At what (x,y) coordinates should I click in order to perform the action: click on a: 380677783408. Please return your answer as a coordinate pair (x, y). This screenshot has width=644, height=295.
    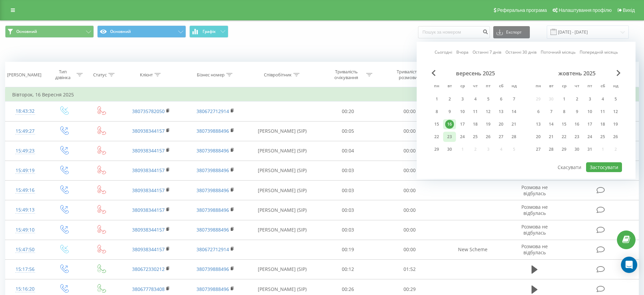
    Looking at the image, I should click on (149, 289).